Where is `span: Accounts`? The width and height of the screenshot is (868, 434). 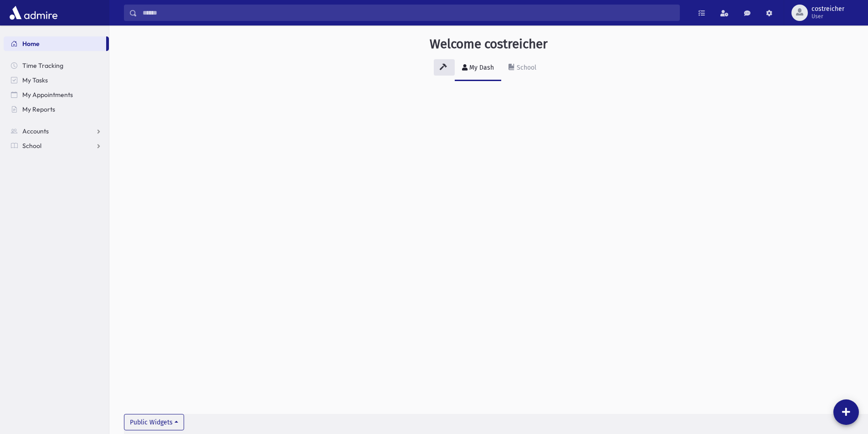 span: Accounts is located at coordinates (36, 131).